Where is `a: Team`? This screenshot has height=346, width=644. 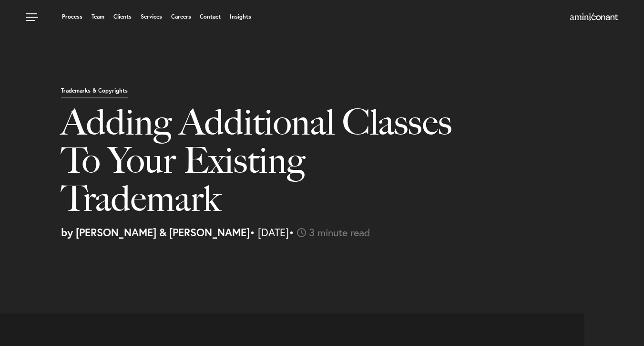 a: Team is located at coordinates (98, 17).